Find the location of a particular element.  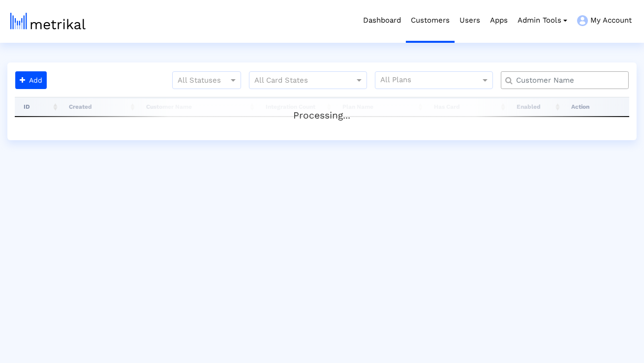

input: All Plans is located at coordinates (431, 81).